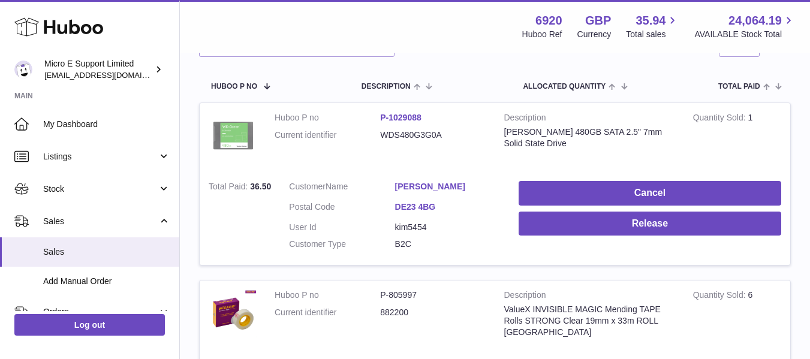 This screenshot has width=810, height=359. Describe the element at coordinates (386, 86) in the screenshot. I see `span: Description` at that location.